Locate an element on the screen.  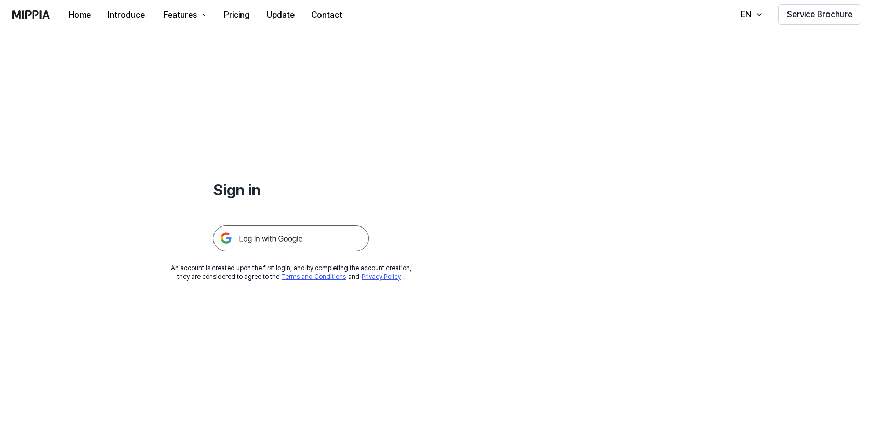
a: Pricing is located at coordinates (237, 15).